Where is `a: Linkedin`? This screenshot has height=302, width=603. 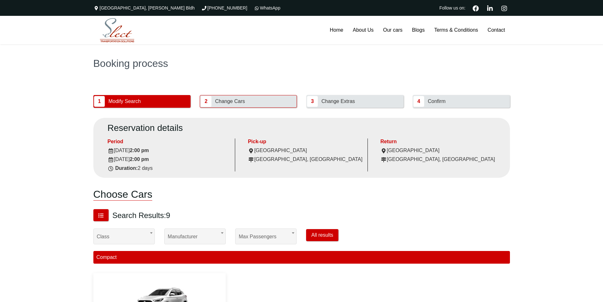
a: Linkedin is located at coordinates (490, 8).